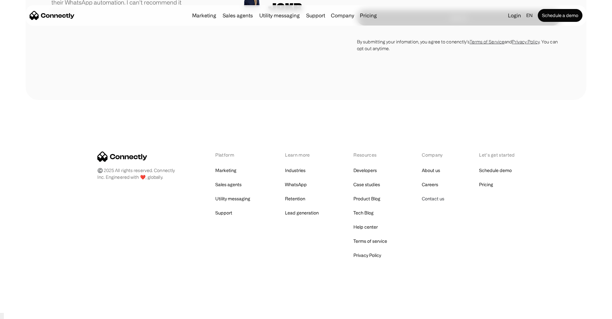 This screenshot has height=319, width=612. I want to click on a: Help center, so click(366, 227).